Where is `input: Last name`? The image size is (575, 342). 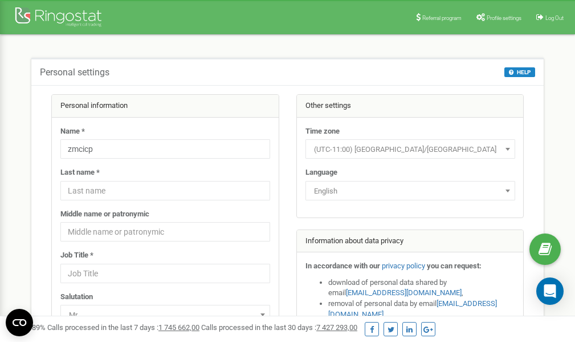 input: Last name is located at coordinates (165, 190).